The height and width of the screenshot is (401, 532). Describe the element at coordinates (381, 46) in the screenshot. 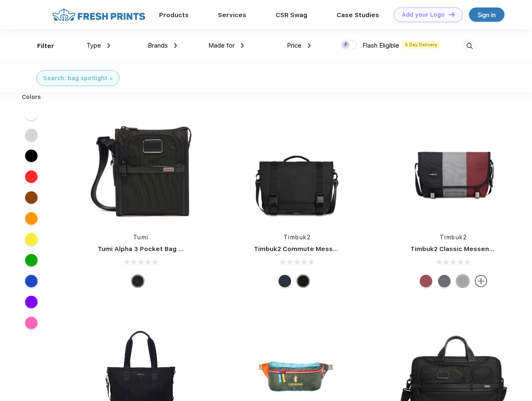

I see `span: Flash Eligible` at that location.